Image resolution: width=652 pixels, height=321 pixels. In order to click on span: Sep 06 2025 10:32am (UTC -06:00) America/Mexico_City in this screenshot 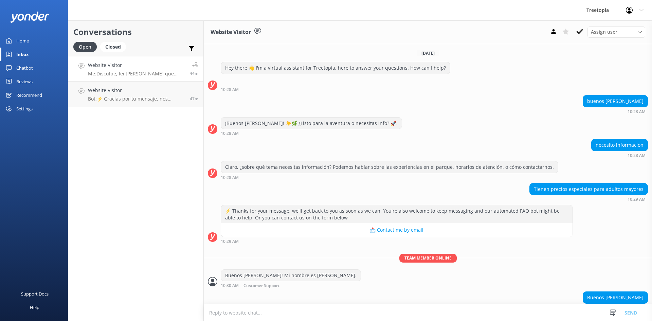, I will do `click(194, 98)`.